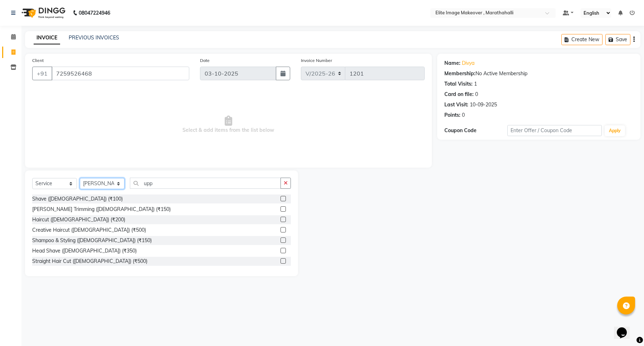 The height and width of the screenshot is (346, 644). What do you see at coordinates (205, 183) in the screenshot?
I see `input: Search or Scan` at bounding box center [205, 183].